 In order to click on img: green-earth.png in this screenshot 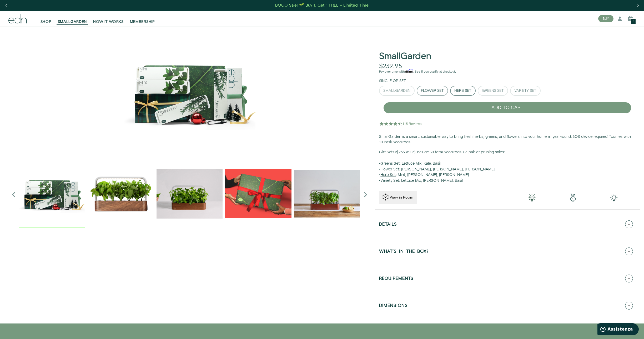, I will do `click(573, 198)`.